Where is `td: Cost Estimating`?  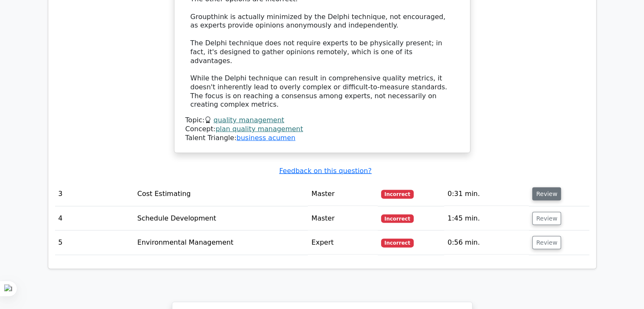
td: Cost Estimating is located at coordinates (221, 194).